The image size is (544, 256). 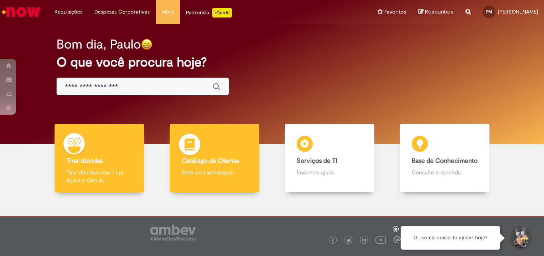 I want to click on a: Catálogo de Ofertas Abra uma solicitação, so click(x=214, y=158).